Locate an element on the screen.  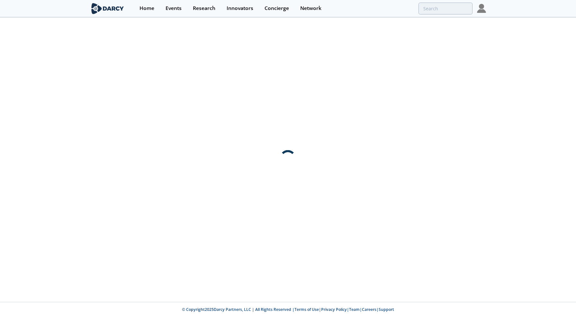
div: Events is located at coordinates (174, 8).